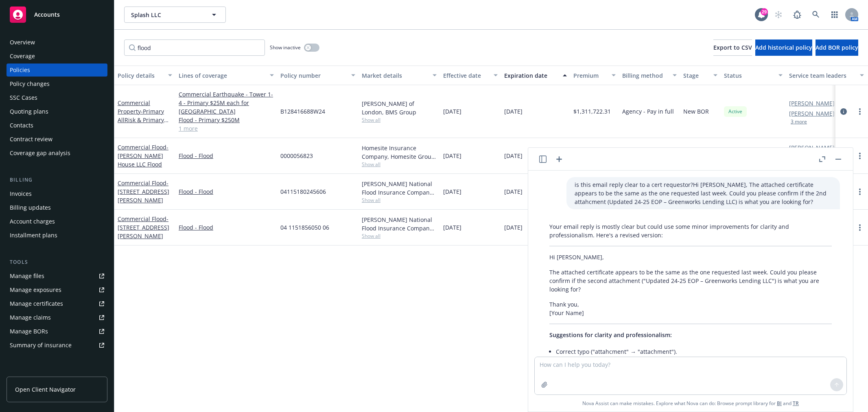 Image resolution: width=868 pixels, height=412 pixels. What do you see at coordinates (827, 75) in the screenshot?
I see `button: Service team leaders` at bounding box center [827, 75].